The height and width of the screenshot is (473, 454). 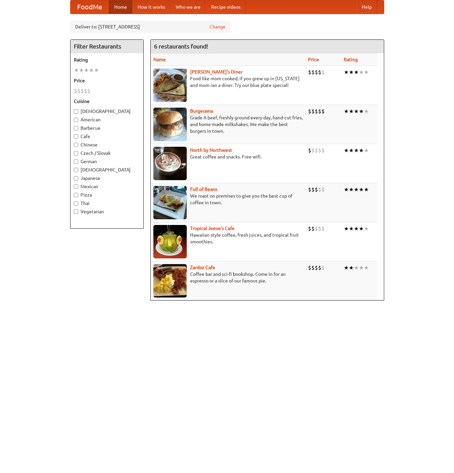 I want to click on label: Czech / Slovak, so click(x=107, y=153).